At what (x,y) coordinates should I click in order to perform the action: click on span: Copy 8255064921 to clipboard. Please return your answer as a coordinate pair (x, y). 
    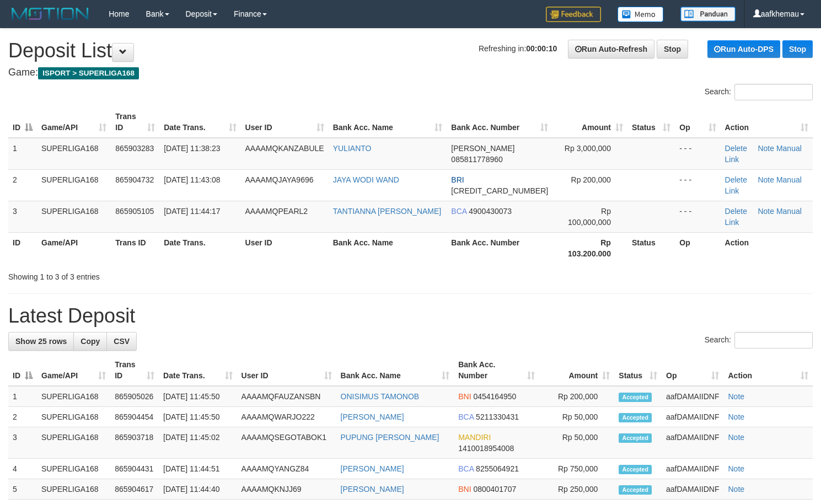
    Looking at the image, I should click on (497, 469).